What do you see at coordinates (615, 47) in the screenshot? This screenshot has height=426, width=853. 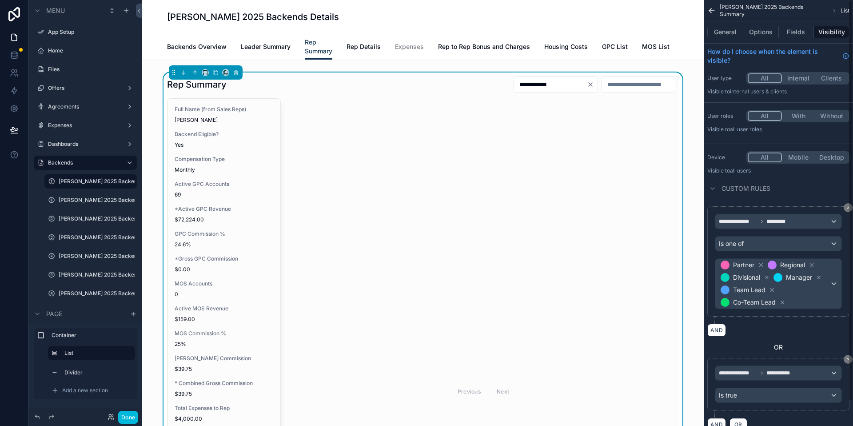 I see `span: GPC List` at bounding box center [615, 47].